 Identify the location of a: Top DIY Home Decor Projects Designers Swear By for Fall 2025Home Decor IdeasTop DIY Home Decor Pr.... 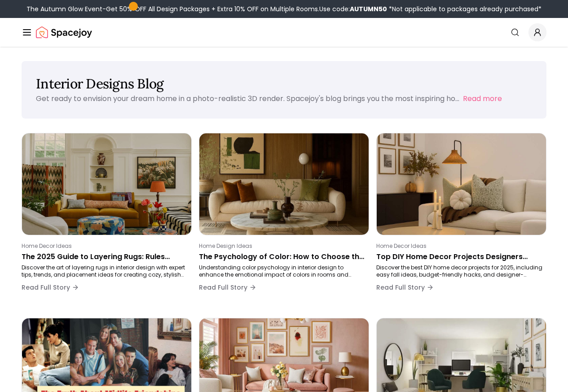
(461, 216).